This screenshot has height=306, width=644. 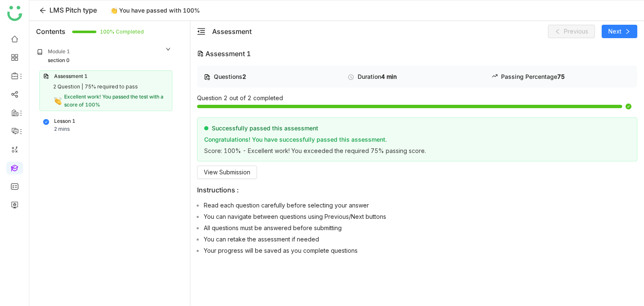 I want to click on div: Contents, so click(x=51, y=32).